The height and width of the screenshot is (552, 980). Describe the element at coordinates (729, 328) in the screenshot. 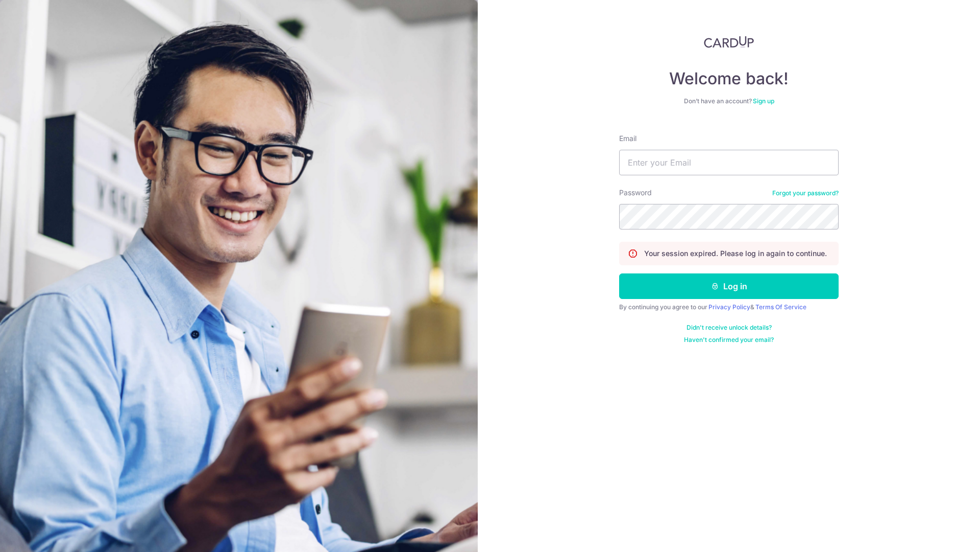

I see `a: Didn't receive unlock details?` at that location.